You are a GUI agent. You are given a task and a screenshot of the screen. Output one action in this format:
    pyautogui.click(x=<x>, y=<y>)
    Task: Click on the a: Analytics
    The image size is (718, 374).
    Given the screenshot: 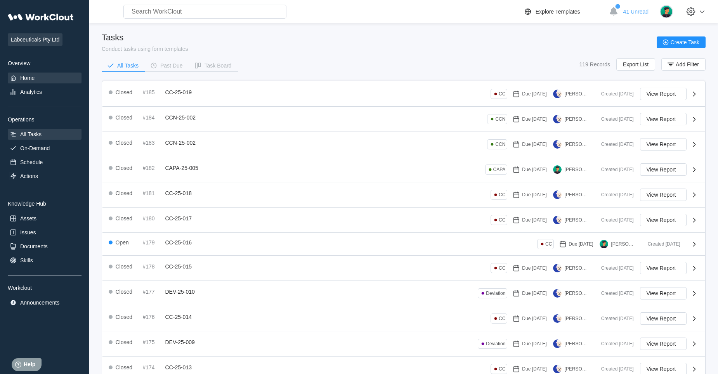 What is the action you would take?
    pyautogui.click(x=45, y=92)
    